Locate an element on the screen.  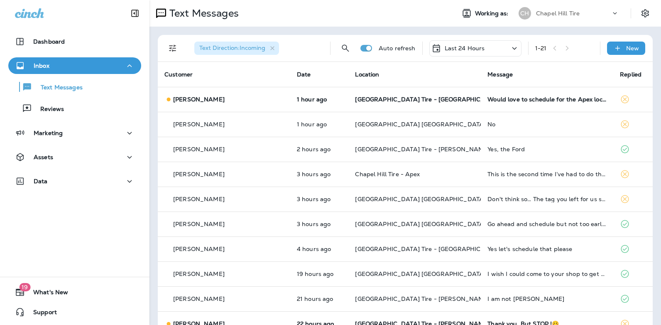
button: Assets is located at coordinates (75, 157).